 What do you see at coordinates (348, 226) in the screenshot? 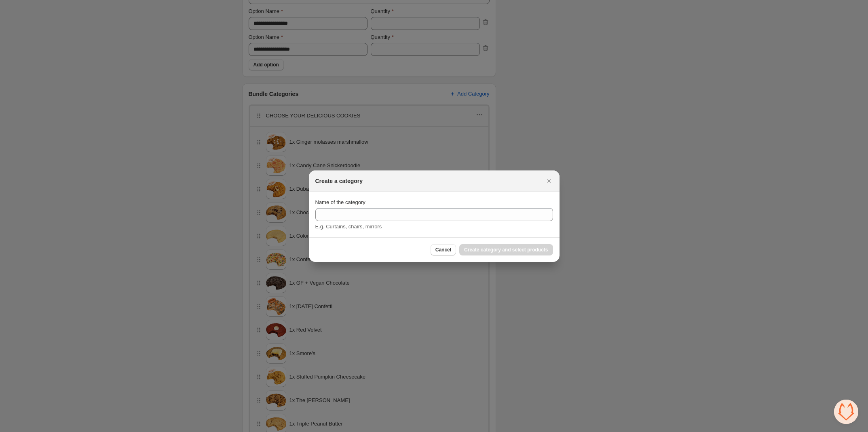
I see `span: E.g. Curtains, chairs, mirrors` at bounding box center [348, 226].